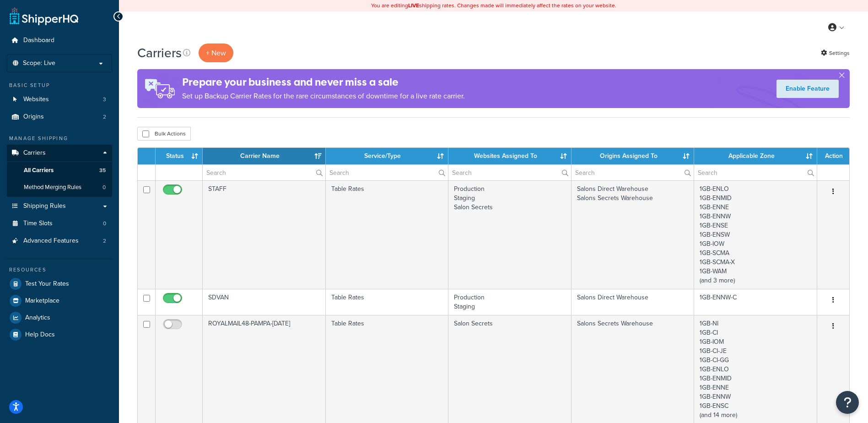  What do you see at coordinates (53, 187) in the screenshot?
I see `span: Method Merging Rules` at bounding box center [53, 187].